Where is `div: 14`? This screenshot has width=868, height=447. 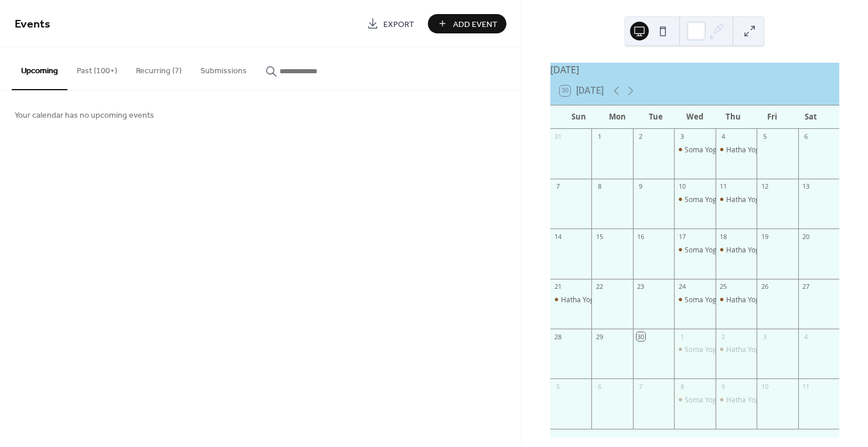
div: 14 is located at coordinates (558, 236).